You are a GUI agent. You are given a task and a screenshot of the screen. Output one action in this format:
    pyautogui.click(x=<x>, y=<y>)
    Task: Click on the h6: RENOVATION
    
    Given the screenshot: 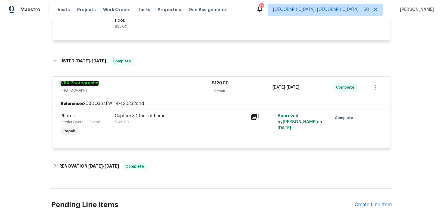 What is the action you would take?
    pyautogui.click(x=89, y=166)
    